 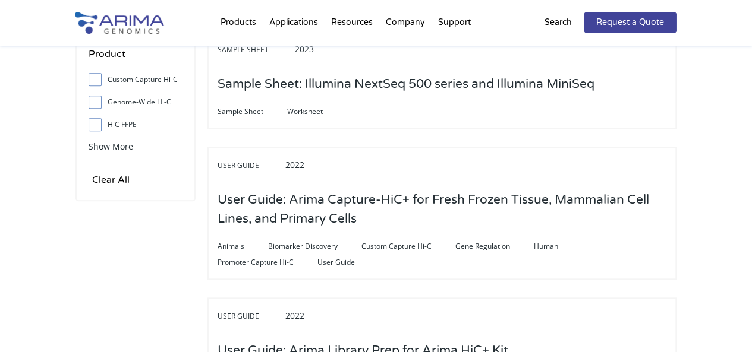 I want to click on label: Custom Capture Hi-C, so click(x=135, y=80).